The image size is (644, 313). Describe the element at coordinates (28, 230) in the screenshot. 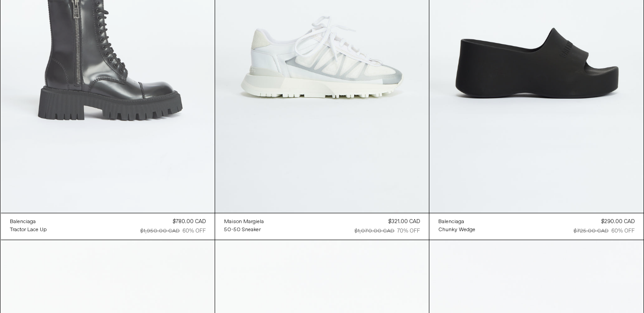

I see `div: Tractor Lace Up` at that location.